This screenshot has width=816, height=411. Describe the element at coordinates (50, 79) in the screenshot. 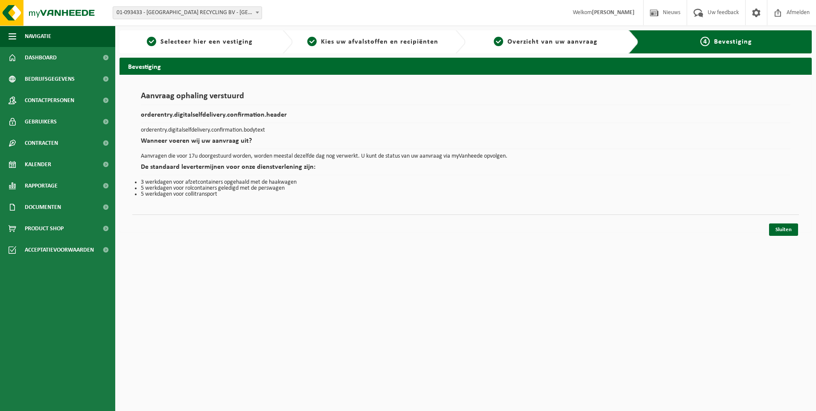

I see `span: Bedrijfsgegevens` at that location.